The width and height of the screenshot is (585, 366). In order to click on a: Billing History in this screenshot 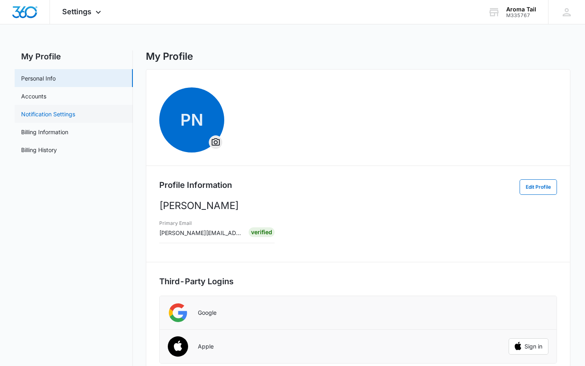, I will do `click(39, 150)`.